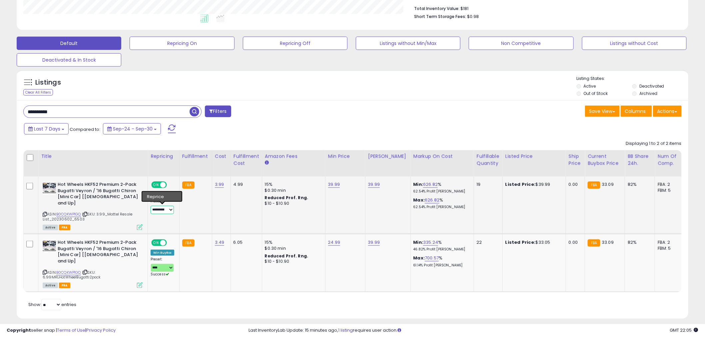 The height and width of the screenshot is (337, 705). What do you see at coordinates (574, 243) in the screenshot?
I see `div: 0.00` at bounding box center [574, 243].